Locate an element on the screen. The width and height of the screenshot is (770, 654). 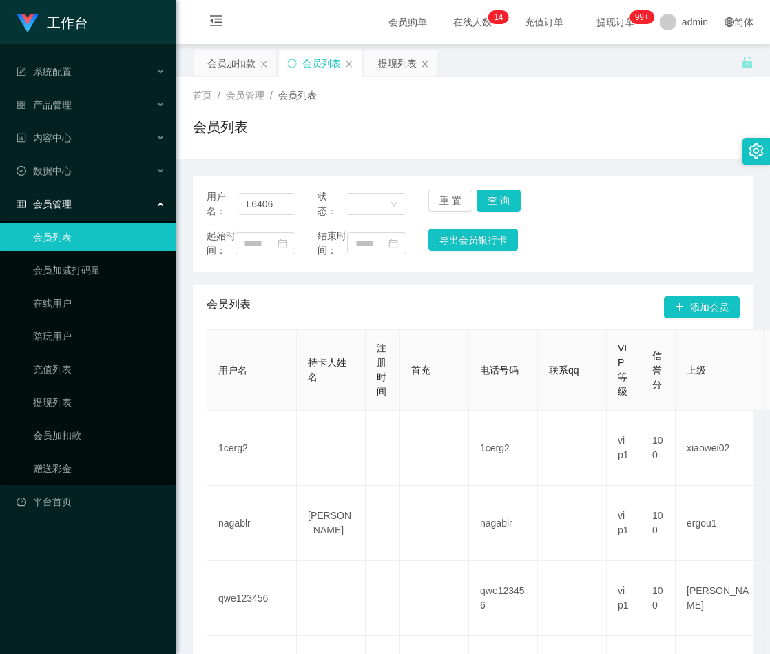
input: 请输入用户名 is located at coordinates (267, 204).